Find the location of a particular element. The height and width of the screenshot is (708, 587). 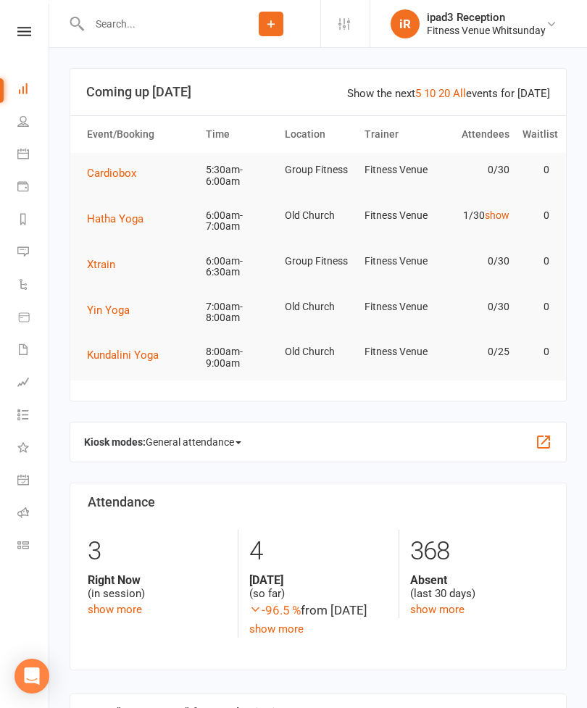

button: Xtrain is located at coordinates (106, 265).